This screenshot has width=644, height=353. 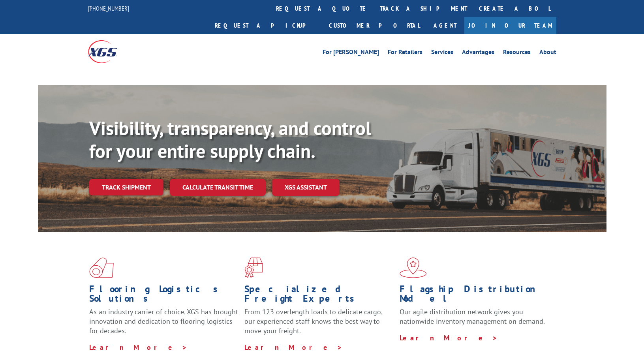 What do you see at coordinates (319, 325) in the screenshot?
I see `p: From 123 overlength loads to delicate cargo, our experienced staff knows the best way to move you...` at bounding box center [319, 325].